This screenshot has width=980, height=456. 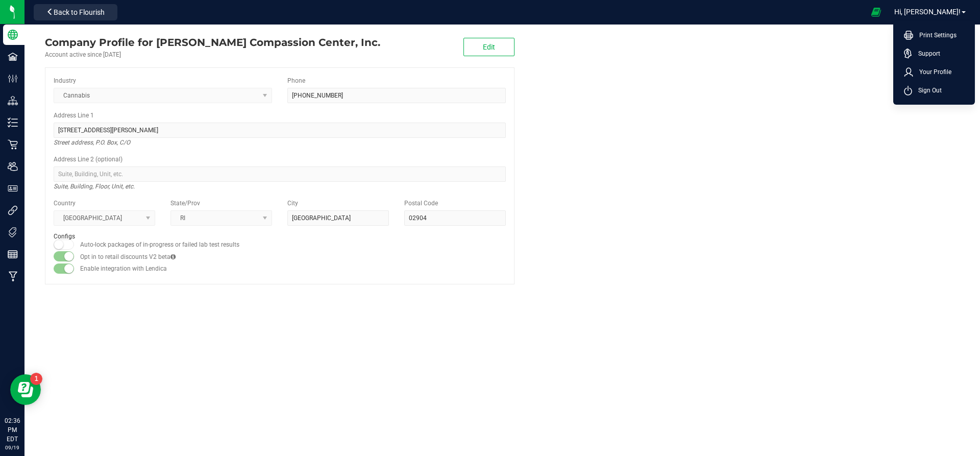 What do you see at coordinates (13, 122) in the screenshot?
I see `inline-svg: Inventory` at bounding box center [13, 122].